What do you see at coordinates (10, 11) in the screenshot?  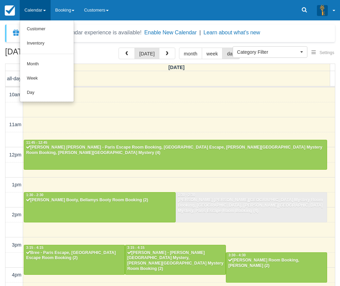 I see `img: checkfront-main-nav-mini-logo.png` at bounding box center [10, 11].